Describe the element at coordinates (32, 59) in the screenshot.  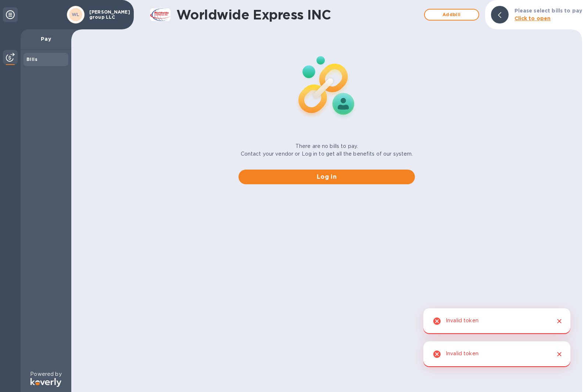
I see `b: Bills` at that location.